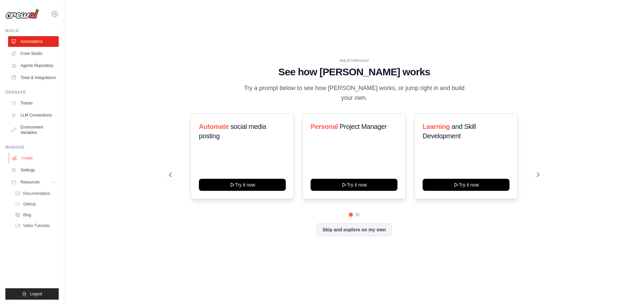  Describe the element at coordinates (32, 147) in the screenshot. I see `div: Manage` at that location.